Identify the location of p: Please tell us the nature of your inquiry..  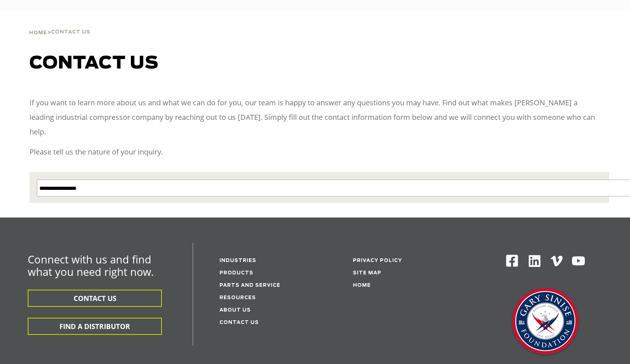
(315, 152).